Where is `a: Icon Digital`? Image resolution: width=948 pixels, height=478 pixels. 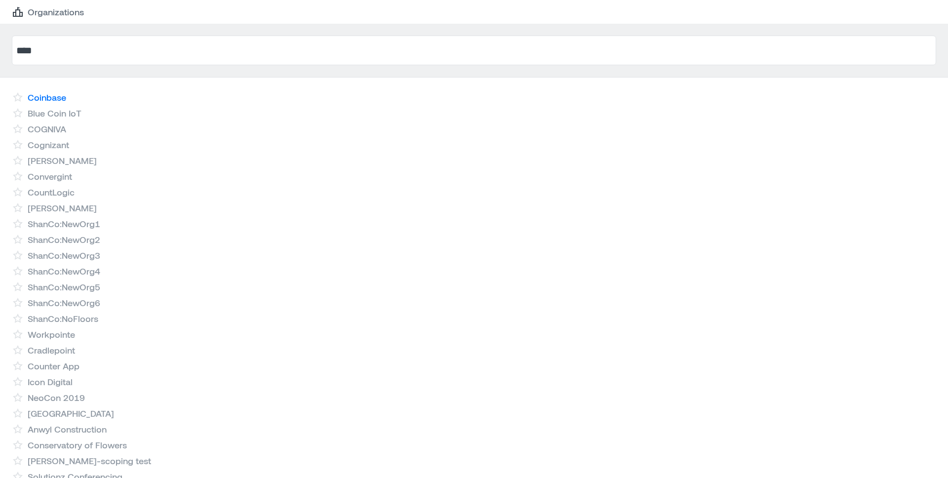 a: Icon Digital is located at coordinates (50, 382).